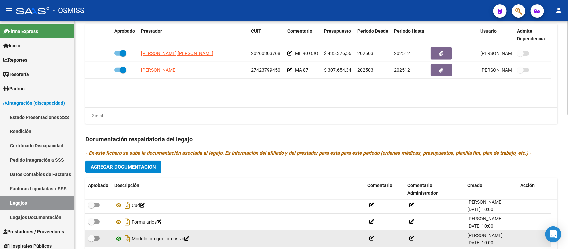  Describe the element at coordinates (533, 35) in the screenshot. I see `datatable-header-cell: Admite Dependencia` at that location.